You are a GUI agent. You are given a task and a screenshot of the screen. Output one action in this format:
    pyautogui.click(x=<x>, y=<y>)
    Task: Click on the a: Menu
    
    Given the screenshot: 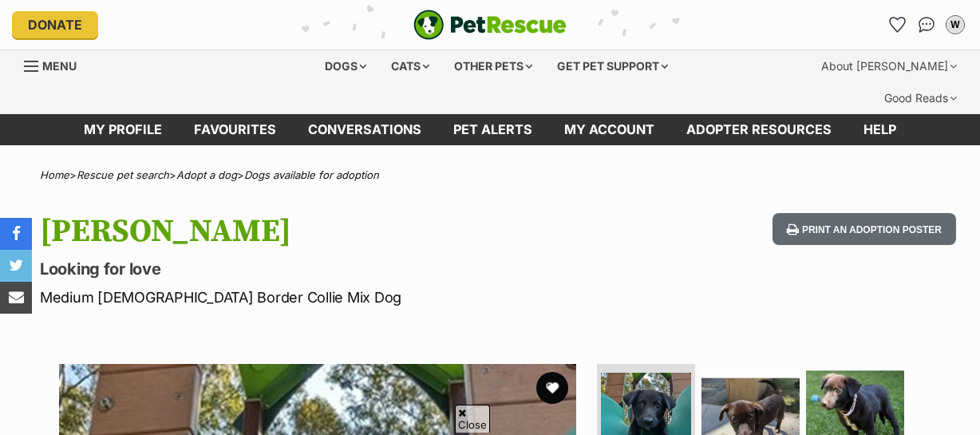 What is the action you would take?
    pyautogui.click(x=56, y=65)
    